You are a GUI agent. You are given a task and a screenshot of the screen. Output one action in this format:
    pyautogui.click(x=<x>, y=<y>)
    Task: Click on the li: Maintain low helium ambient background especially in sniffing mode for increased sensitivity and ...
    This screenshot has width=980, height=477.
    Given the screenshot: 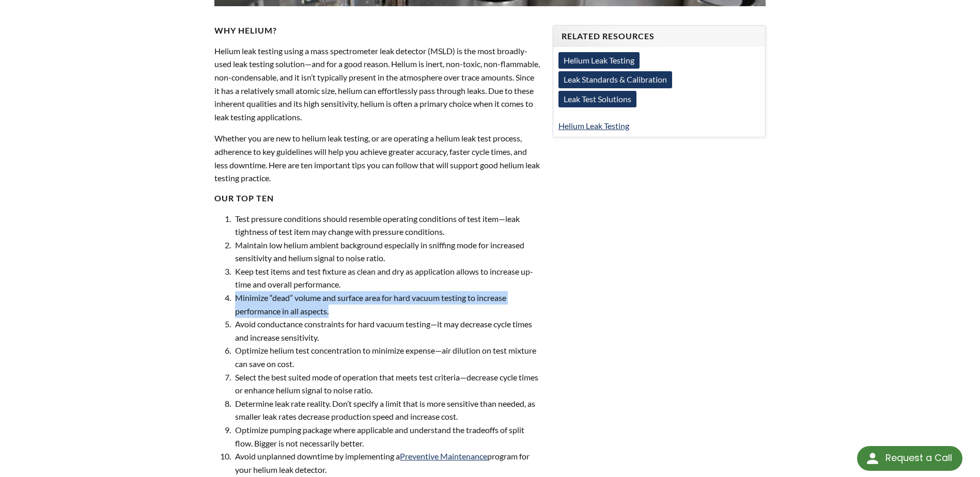 What is the action you would take?
    pyautogui.click(x=386, y=251)
    